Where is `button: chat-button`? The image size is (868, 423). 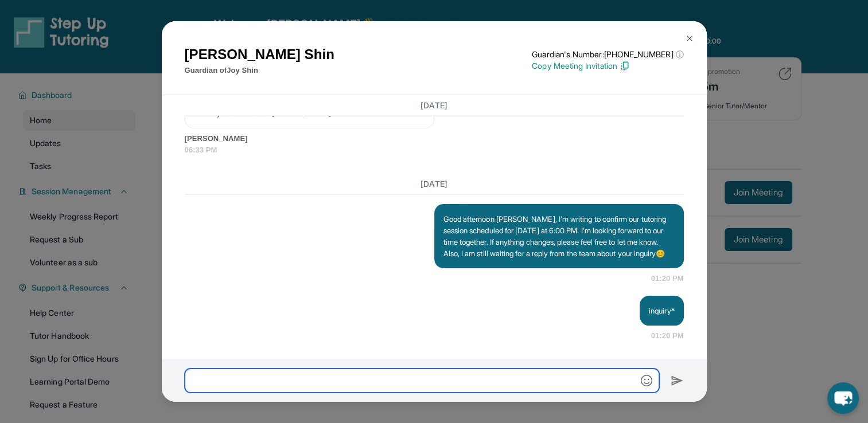
button: chat-button is located at coordinates (842, 398).